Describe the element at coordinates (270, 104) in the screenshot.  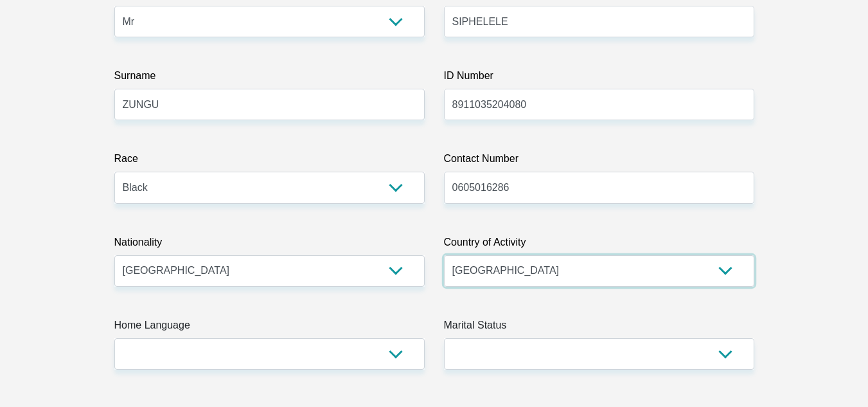
I see `input: Surname` at that location.